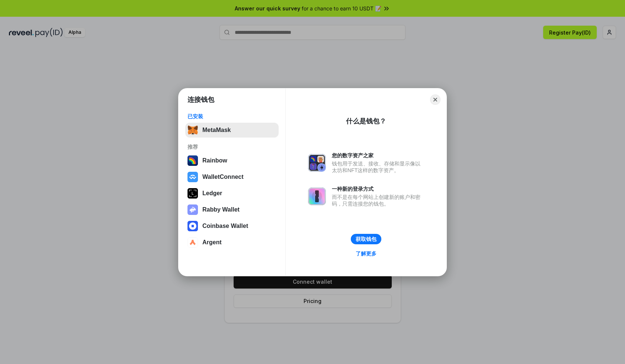  Describe the element at coordinates (193, 161) in the screenshot. I see `img: svg+xml,%3Csvg%20width%3D%22120%22%20height%3D%22120%22%20viewBox%3D%220%200%20120%20120%22%20fil...` at that location.